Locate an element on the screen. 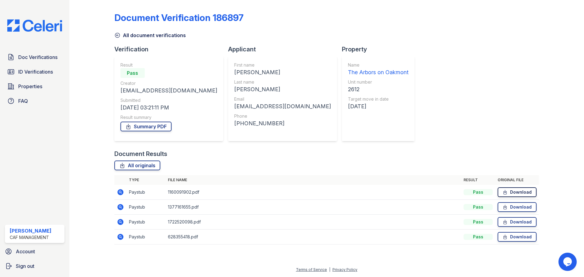  div: Name is located at coordinates (378, 65).